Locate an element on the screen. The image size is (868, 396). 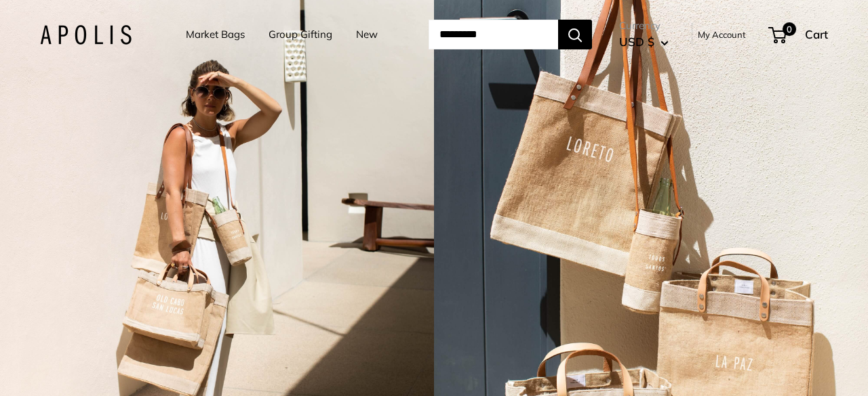
a: 0 Cart is located at coordinates (799, 34).